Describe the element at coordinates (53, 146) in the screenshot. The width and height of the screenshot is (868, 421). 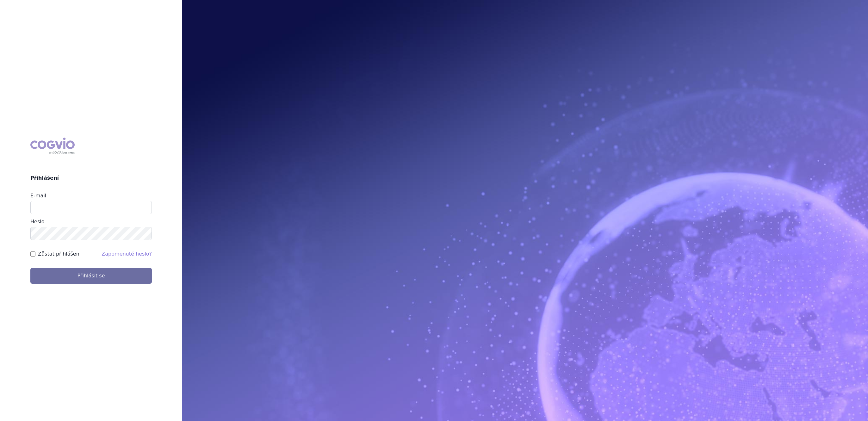
I see `div: COGVIO` at that location.